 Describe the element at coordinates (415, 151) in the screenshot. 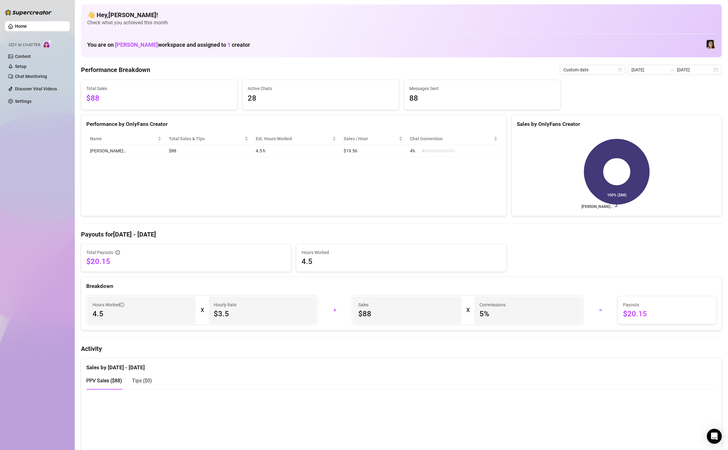

I see `span: 4 %` at that location.